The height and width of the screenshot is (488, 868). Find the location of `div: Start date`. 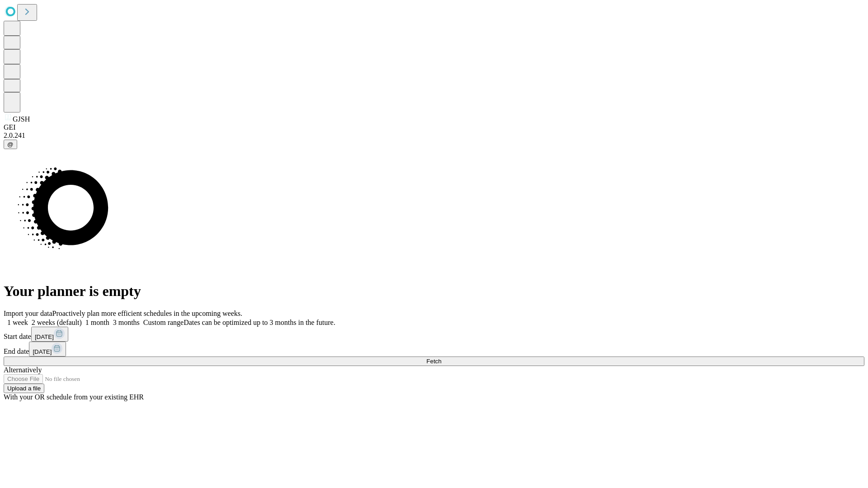

div: Start date is located at coordinates (434, 334).